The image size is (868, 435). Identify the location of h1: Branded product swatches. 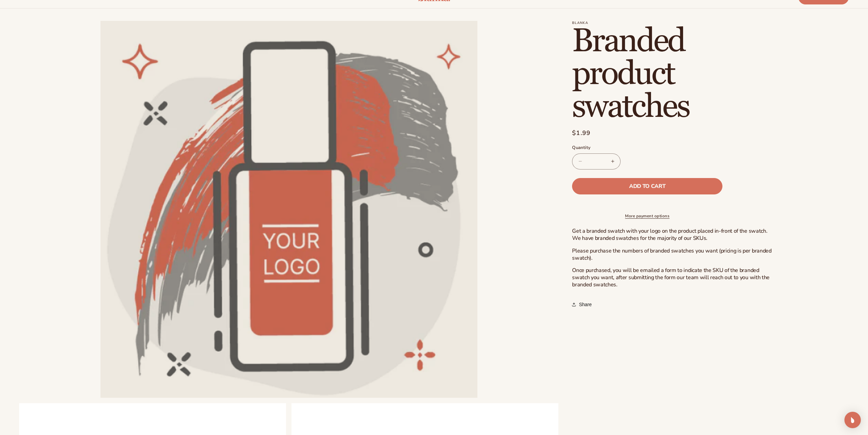
(675, 74).